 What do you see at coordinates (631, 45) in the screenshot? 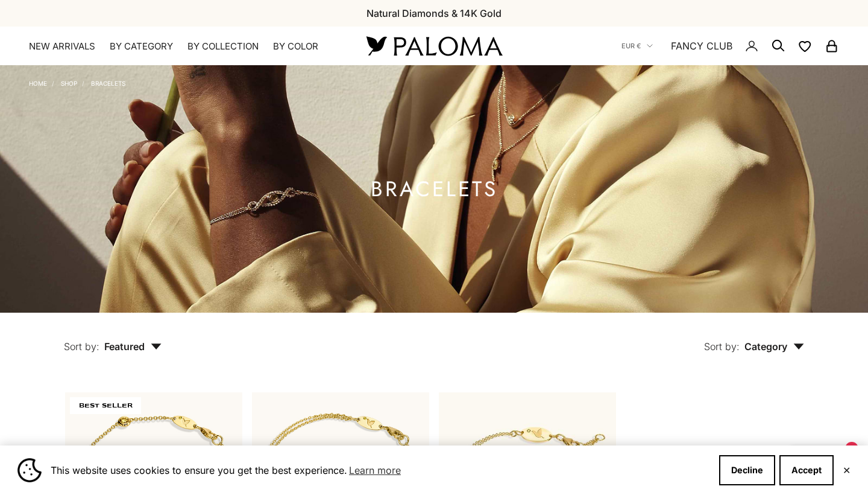
I see `span: EUR €` at bounding box center [631, 45].